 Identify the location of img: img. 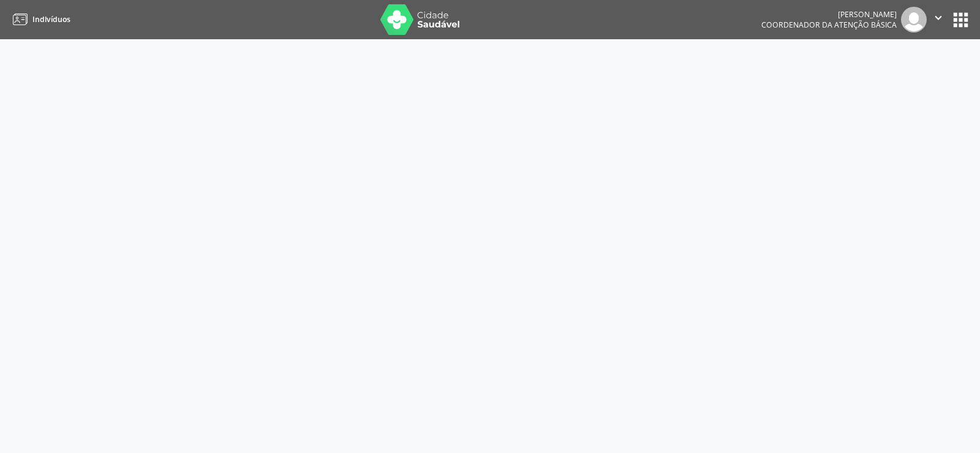
(914, 20).